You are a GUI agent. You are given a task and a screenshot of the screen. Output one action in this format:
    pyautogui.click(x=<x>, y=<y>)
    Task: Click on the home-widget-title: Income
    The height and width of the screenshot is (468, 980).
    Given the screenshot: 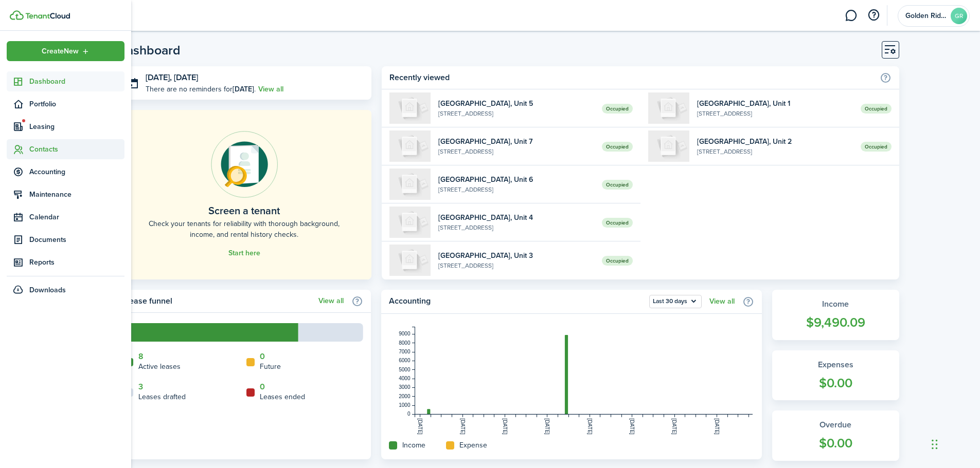 What is the action you would take?
    pyautogui.click(x=413, y=445)
    